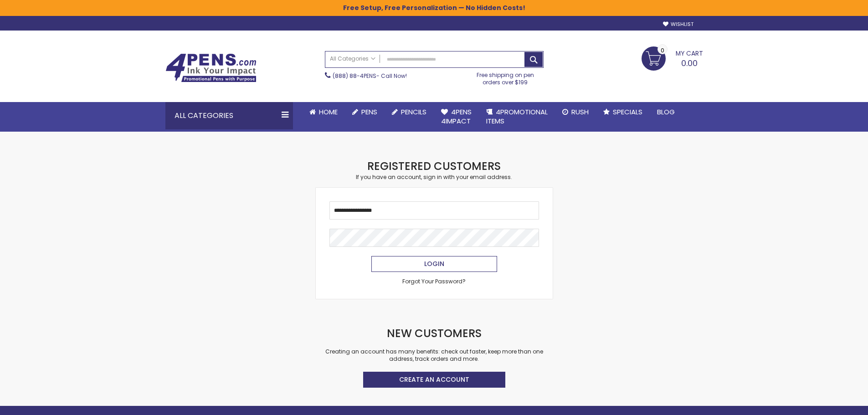 The width and height of the screenshot is (868, 415). Describe the element at coordinates (666, 112) in the screenshot. I see `a: Blog` at that location.